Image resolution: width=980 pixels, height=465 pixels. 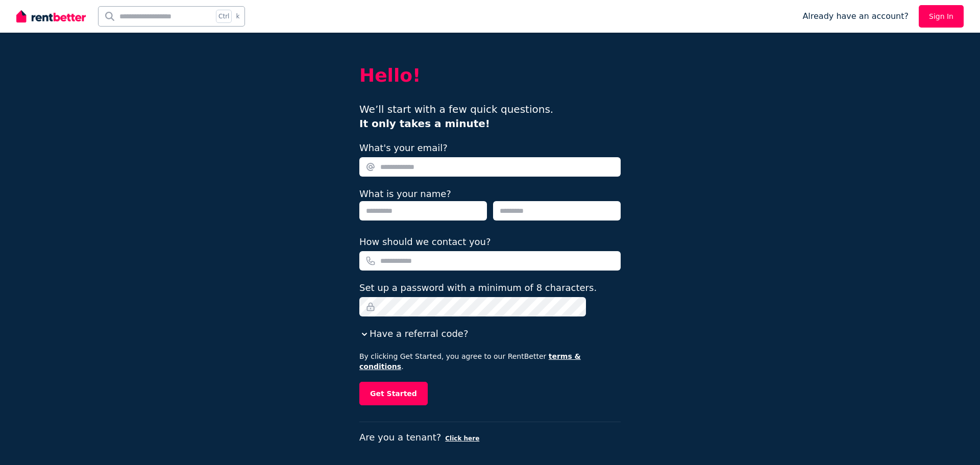 I want to click on p: Are you a tenant?, so click(x=490, y=438).